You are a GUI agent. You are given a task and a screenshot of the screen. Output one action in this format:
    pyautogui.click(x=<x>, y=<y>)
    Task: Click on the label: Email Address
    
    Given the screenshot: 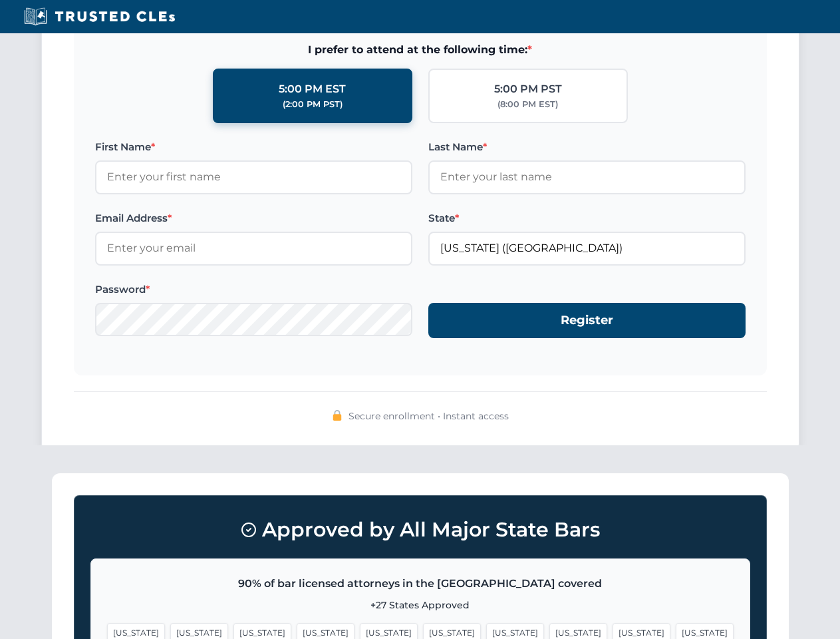 What is the action you would take?
    pyautogui.click(x=254, y=219)
    